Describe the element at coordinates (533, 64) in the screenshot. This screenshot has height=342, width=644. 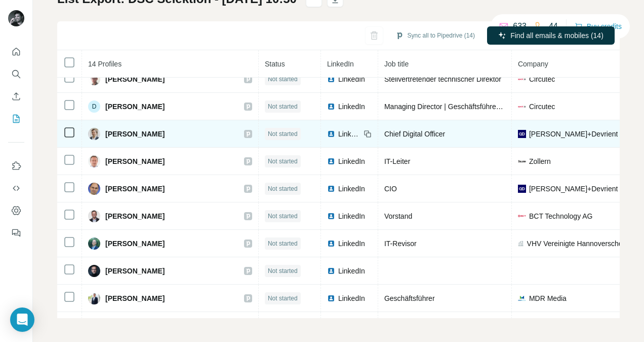
I see `span: Company` at that location.